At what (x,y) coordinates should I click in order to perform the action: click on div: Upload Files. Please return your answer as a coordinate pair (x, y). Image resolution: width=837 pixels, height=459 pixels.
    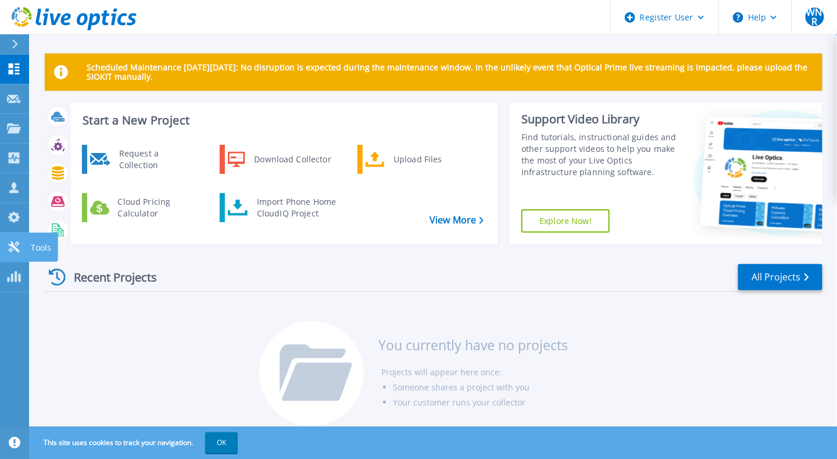
    Looking at the image, I should click on (431, 159).